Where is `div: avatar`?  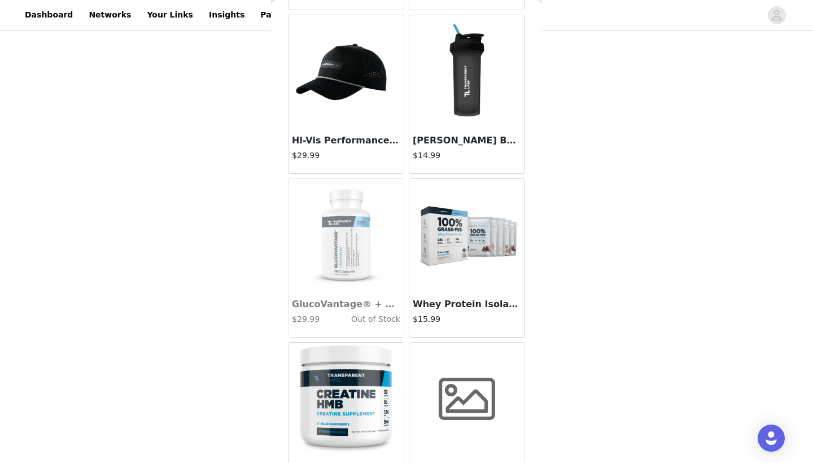
div: avatar is located at coordinates (776, 15).